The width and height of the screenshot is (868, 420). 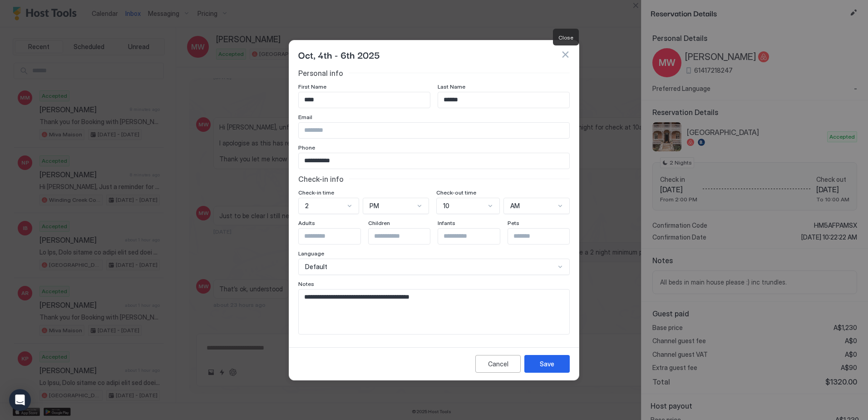 What do you see at coordinates (456, 192) in the screenshot?
I see `span: Check-out time` at bounding box center [456, 192].